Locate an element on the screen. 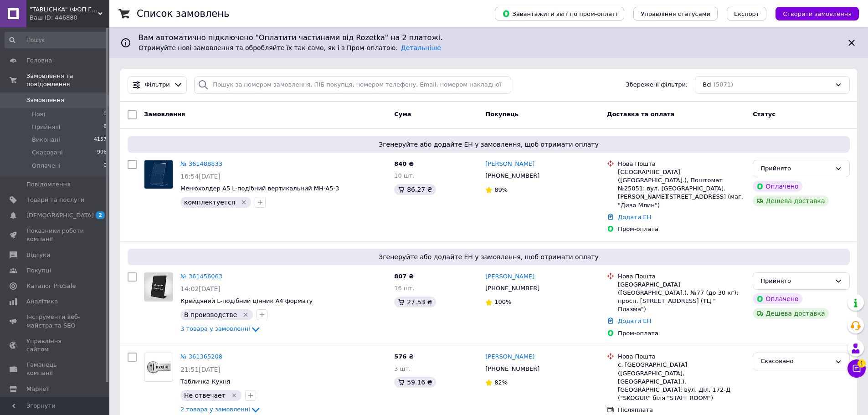  span: 3 шт. is located at coordinates (402, 369).